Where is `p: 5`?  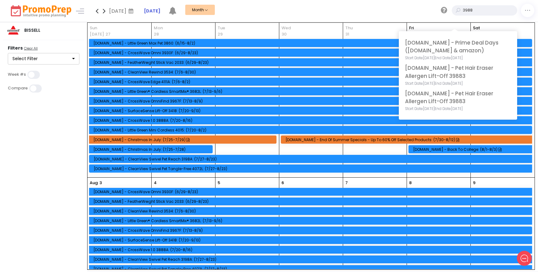 p: 5 is located at coordinates (219, 183).